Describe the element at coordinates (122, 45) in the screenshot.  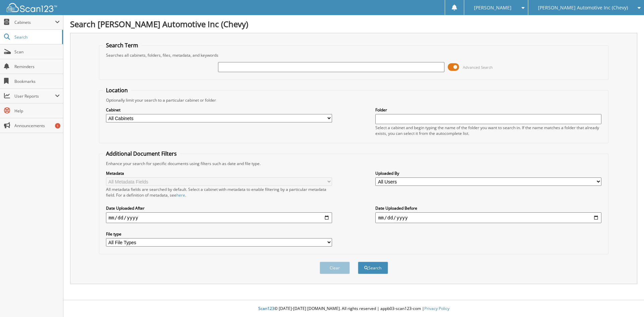
I see `legend: Search Term` at that location.